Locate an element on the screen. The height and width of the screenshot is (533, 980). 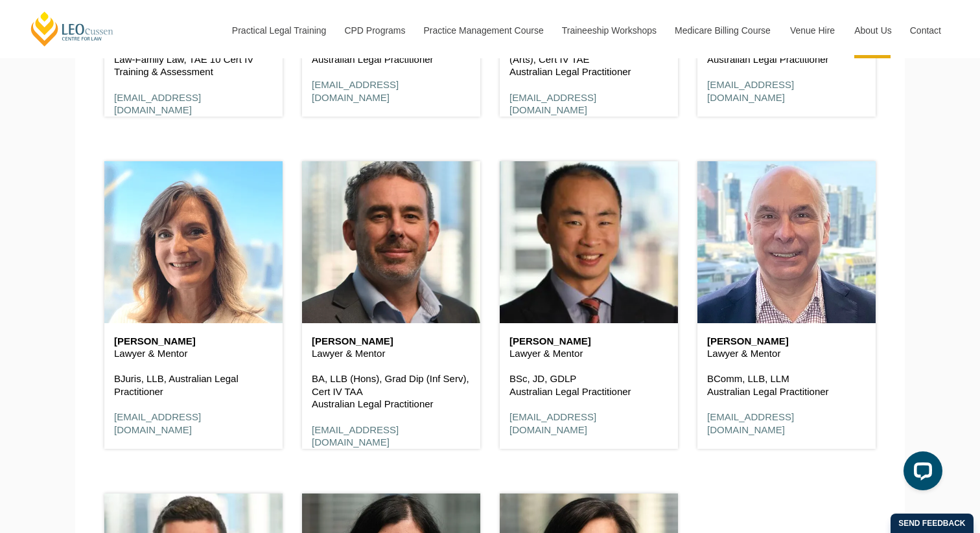
a: Practice Management Course is located at coordinates (483, 30).